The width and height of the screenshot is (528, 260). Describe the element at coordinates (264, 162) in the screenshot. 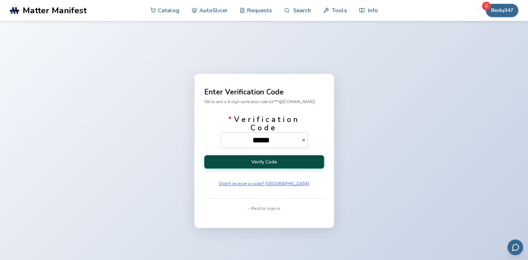

I see `button: Verify Code` at that location.